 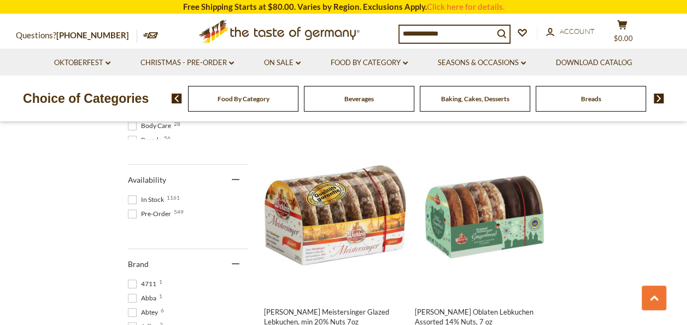 What do you see at coordinates (359, 98) in the screenshot?
I see `a: Beverages` at bounding box center [359, 98].